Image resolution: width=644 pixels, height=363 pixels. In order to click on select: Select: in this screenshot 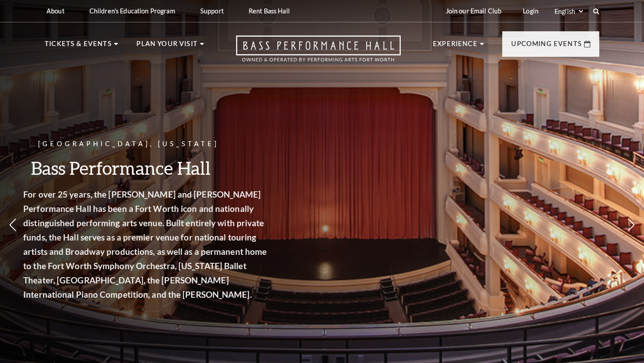, I will do `click(568, 11)`.